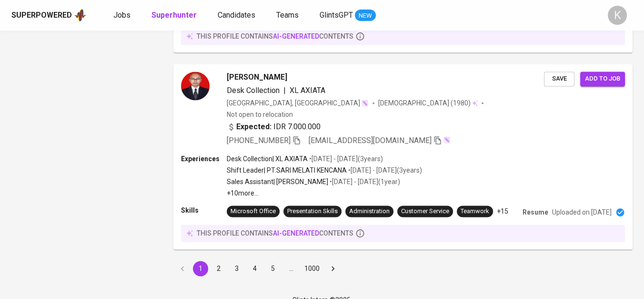 The height and width of the screenshot is (299, 644). Describe the element at coordinates (259, 114) in the screenshot. I see `p: Not open to relocation` at that location.